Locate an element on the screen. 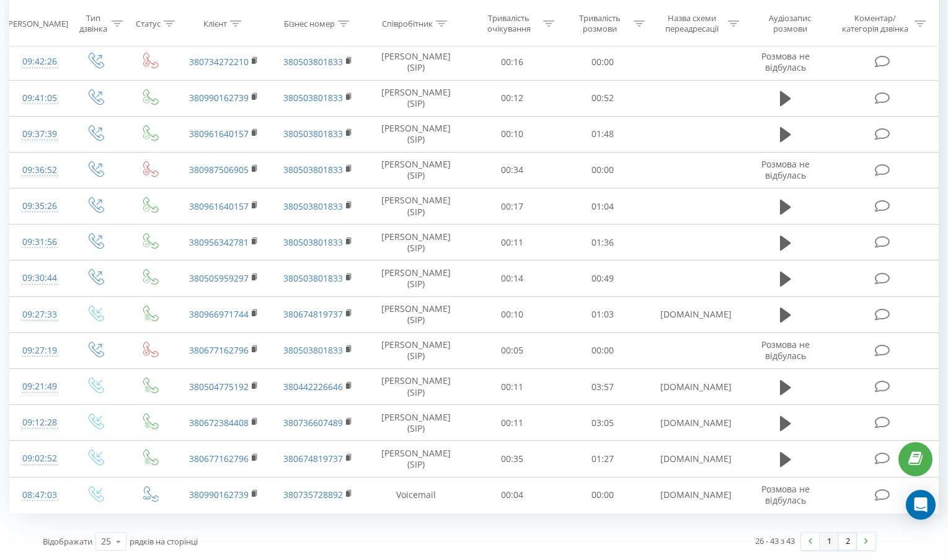  a: 380734272210 is located at coordinates (219, 62).